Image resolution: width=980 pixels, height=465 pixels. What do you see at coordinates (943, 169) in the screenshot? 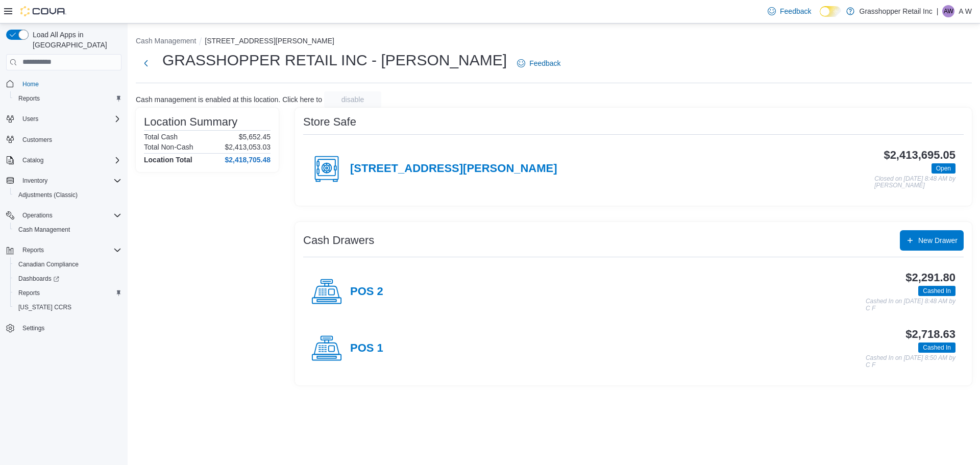
I see `span: Open` at bounding box center [943, 169].